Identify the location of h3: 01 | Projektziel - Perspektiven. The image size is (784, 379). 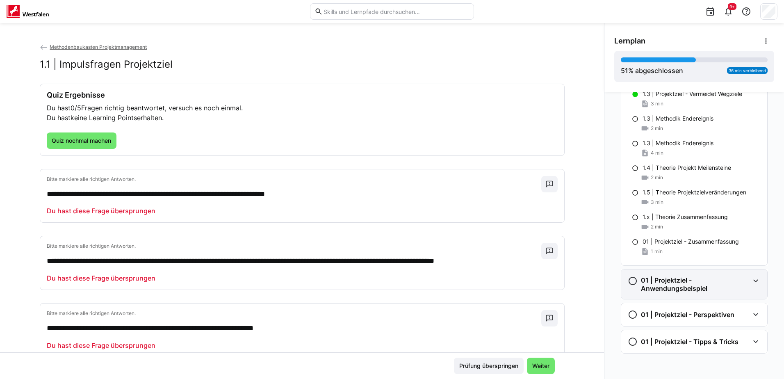
(688, 315).